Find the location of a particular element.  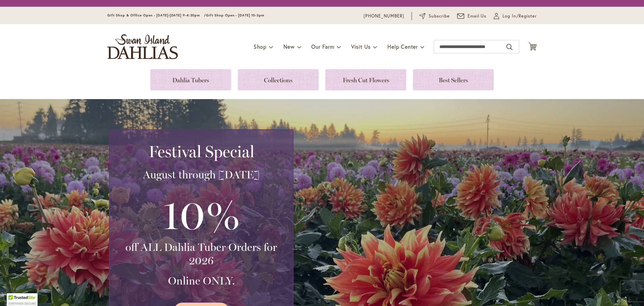

a: store logo is located at coordinates (143, 47).